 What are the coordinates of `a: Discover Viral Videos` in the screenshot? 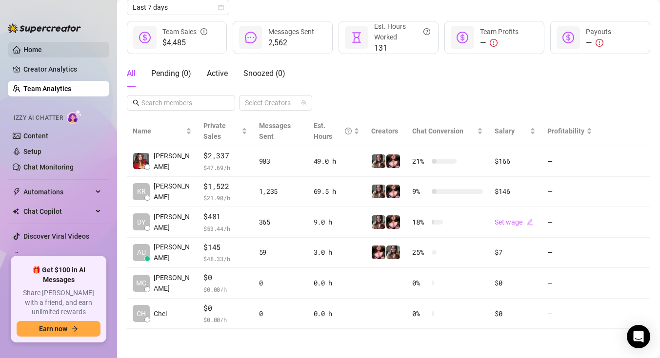 It's located at (56, 236).